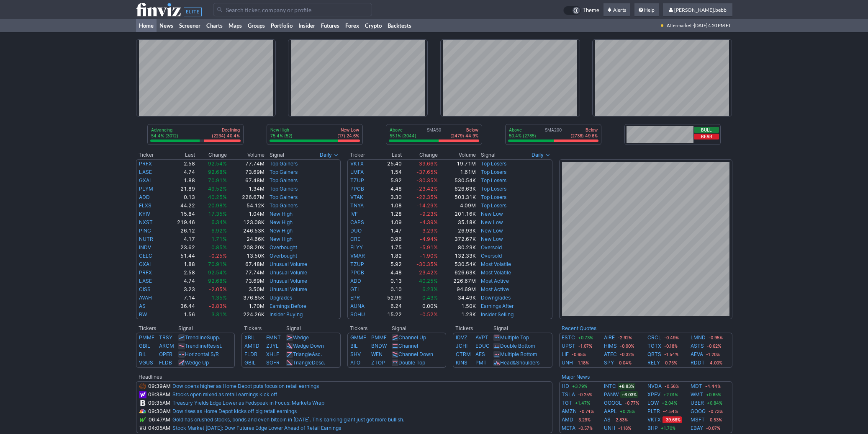 The width and height of the screenshot is (868, 434). Describe the element at coordinates (358, 314) in the screenshot. I see `a: SOHU` at that location.